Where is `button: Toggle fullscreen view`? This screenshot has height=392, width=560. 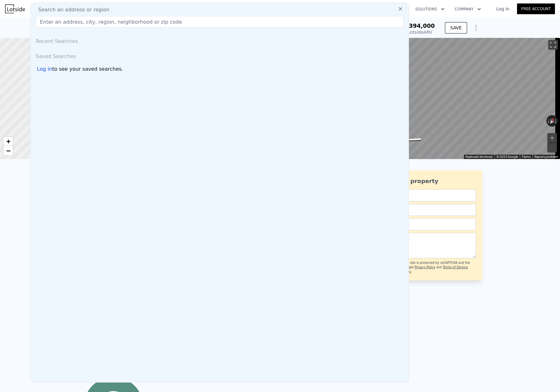 button: Toggle fullscreen view is located at coordinates (553, 45).